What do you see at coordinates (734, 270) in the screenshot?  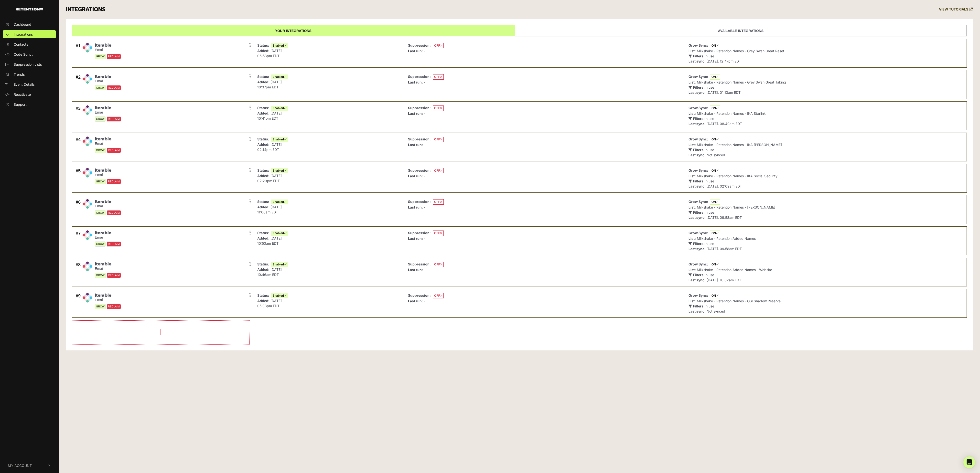 I see `span: Milkshake - Retention Added Names - Website` at bounding box center [734, 270].